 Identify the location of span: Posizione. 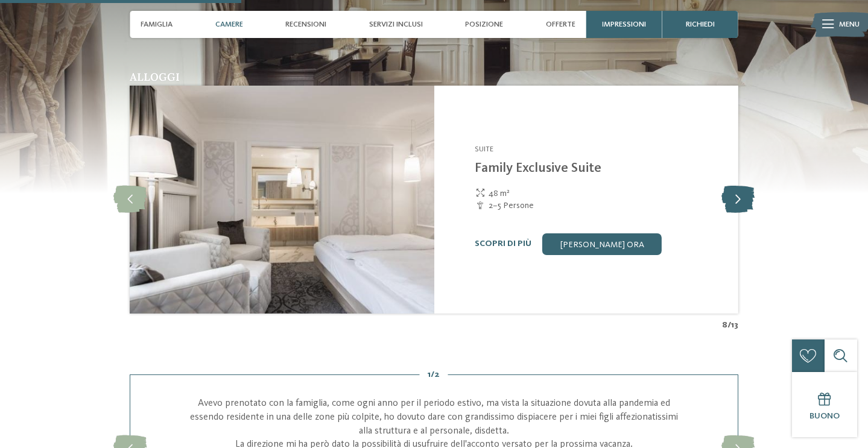
(484, 24).